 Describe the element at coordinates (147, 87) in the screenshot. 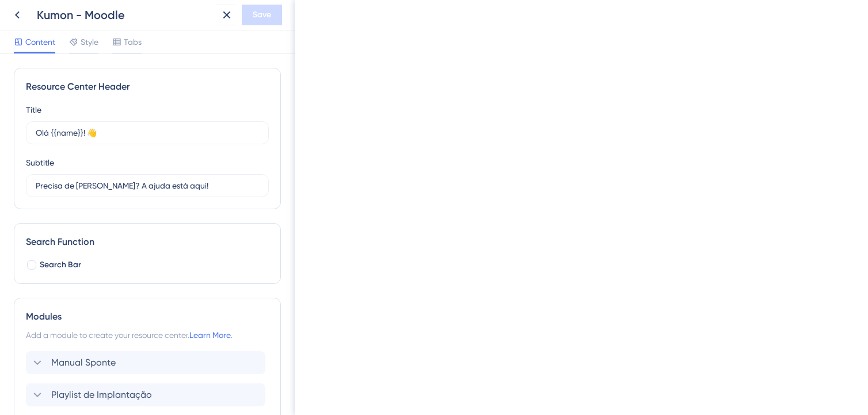

I see `div: Resource Center Header` at that location.